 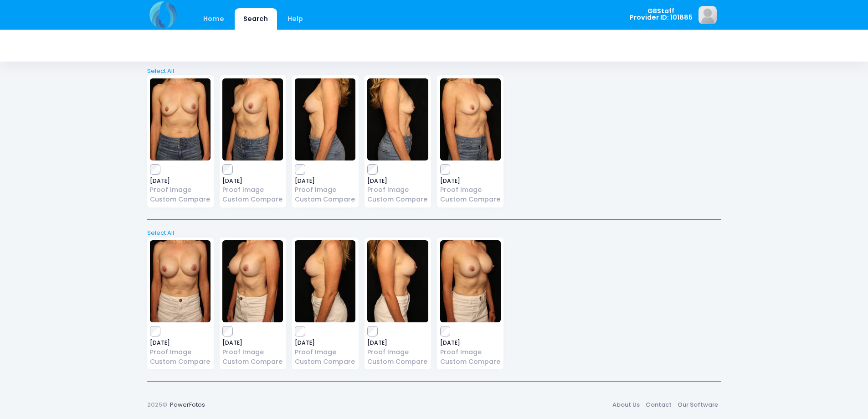 I want to click on a: Help, so click(x=295, y=19).